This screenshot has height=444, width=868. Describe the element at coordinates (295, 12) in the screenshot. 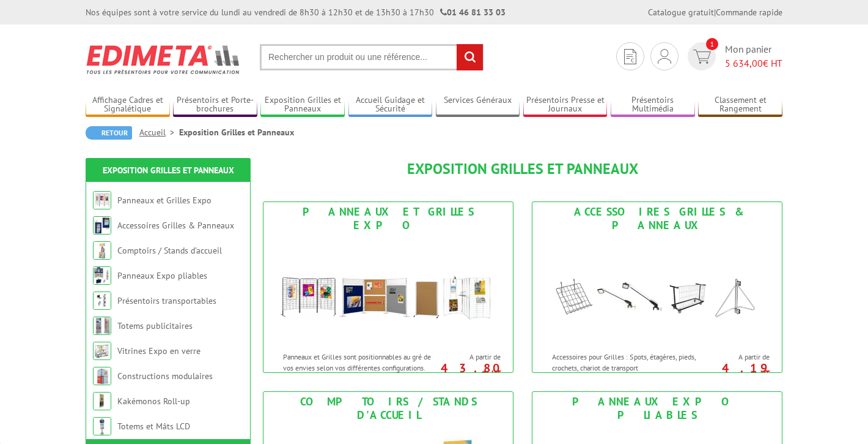

I see `div: Nos équipes sont à votre service du lundi au vendredi de 8h30 à 12h30 et de 13h30 à 17h30` at that location.